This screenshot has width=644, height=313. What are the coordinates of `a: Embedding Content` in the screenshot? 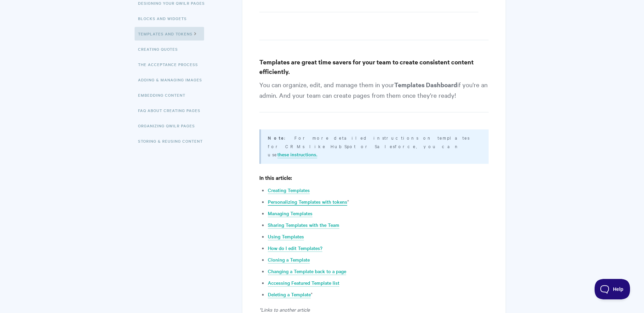 It's located at (164, 95).